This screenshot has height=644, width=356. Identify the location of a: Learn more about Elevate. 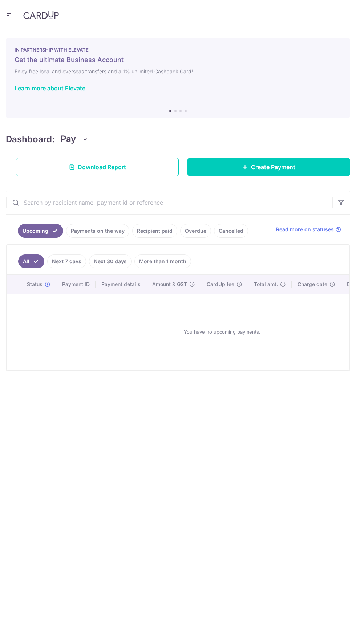
(50, 89).